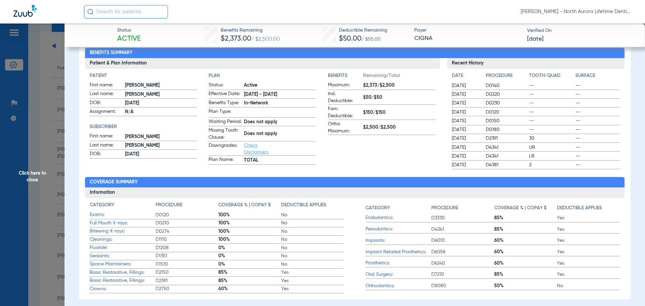 The height and width of the screenshot is (306, 645). I want to click on span: Ortho Maximum:, so click(344, 128).